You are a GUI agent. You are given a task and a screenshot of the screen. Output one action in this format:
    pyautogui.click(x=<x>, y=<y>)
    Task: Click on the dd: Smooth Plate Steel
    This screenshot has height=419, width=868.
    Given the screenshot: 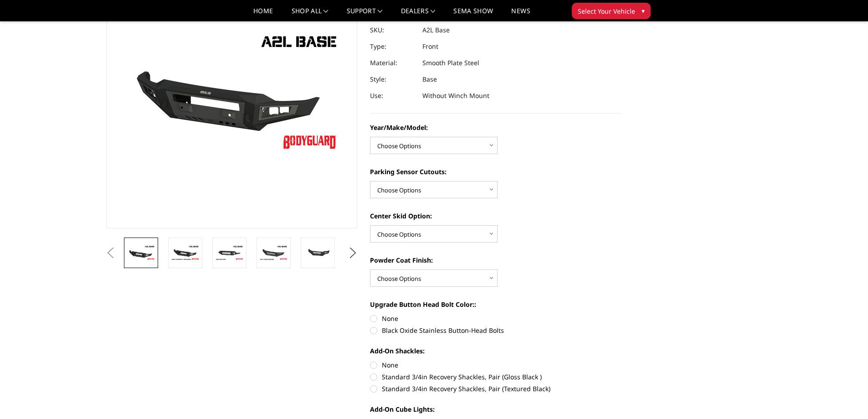 What is the action you would take?
    pyautogui.click(x=451, y=63)
    